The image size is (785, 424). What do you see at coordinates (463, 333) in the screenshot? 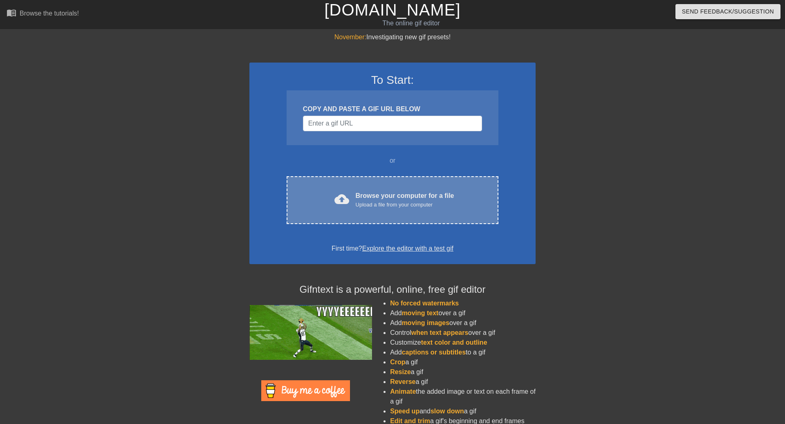
I see `li: Control over a gif` at bounding box center [463, 333].